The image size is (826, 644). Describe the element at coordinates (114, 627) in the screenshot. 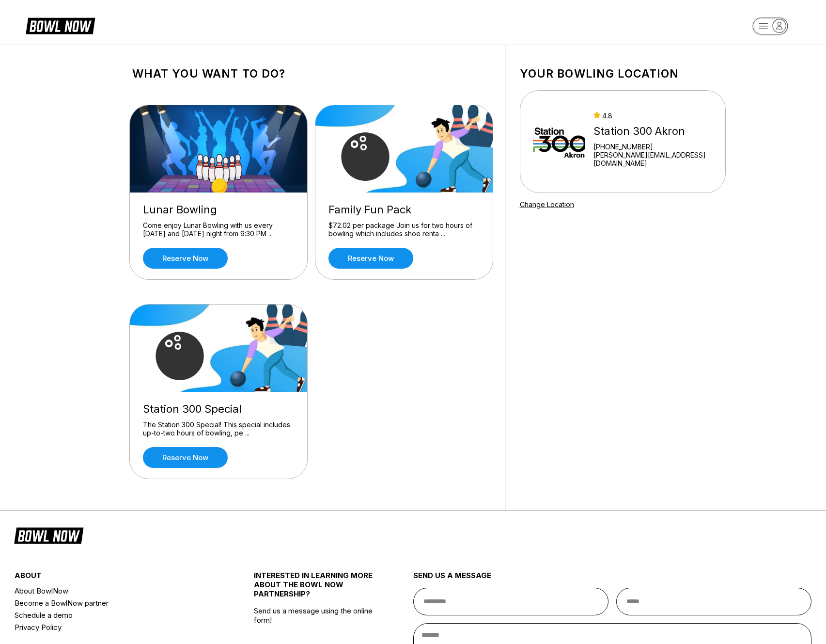

I see `a: Privacy Policy` at that location.